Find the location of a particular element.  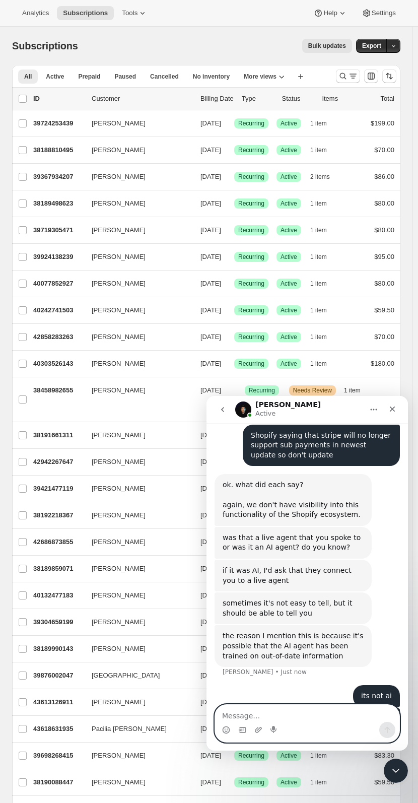

span: 2 items is located at coordinates (320, 177).